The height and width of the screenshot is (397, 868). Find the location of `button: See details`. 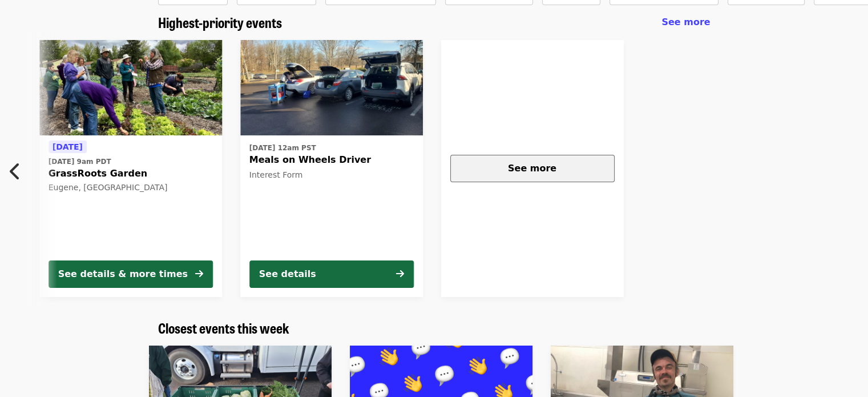

button: See details is located at coordinates (331, 274).